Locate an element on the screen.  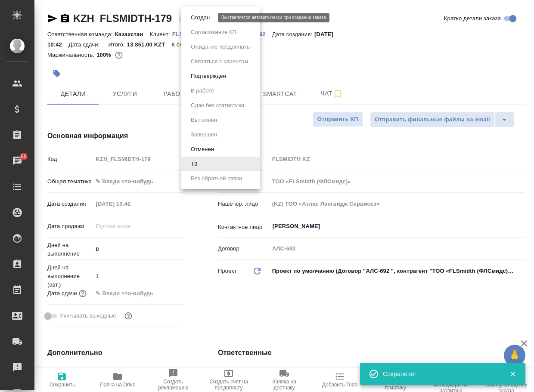
button: Создан is located at coordinates (200, 18).